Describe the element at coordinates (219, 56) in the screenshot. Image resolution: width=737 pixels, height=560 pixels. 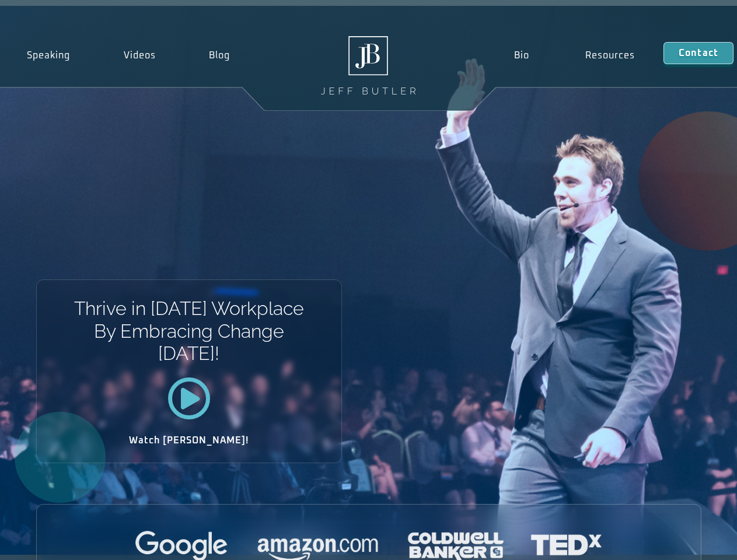
I see `a: Blog` at that location.